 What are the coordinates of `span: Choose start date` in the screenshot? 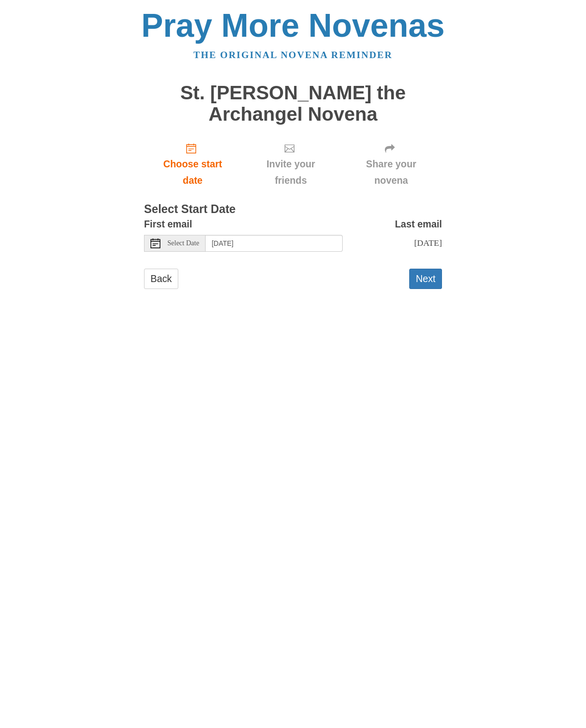 It's located at (193, 173).